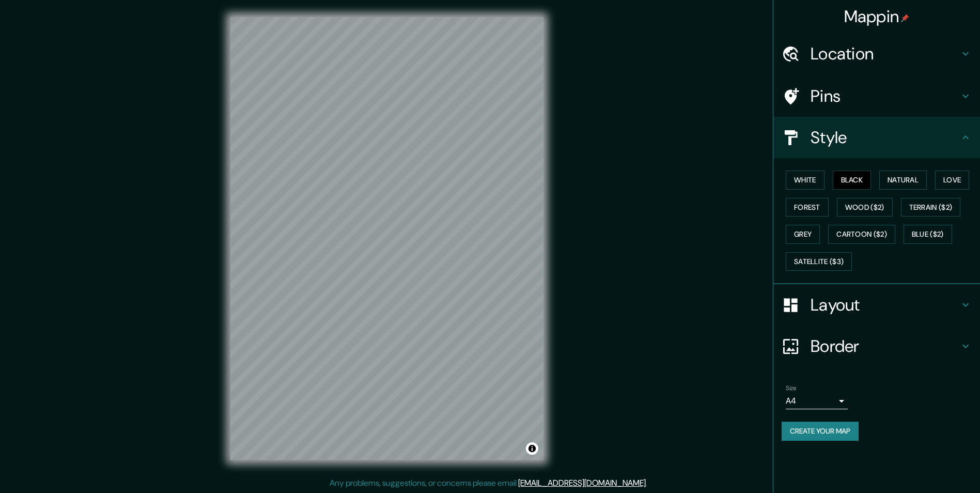 This screenshot has height=493, width=980. What do you see at coordinates (807, 207) in the screenshot?
I see `button: Forest` at bounding box center [807, 207].